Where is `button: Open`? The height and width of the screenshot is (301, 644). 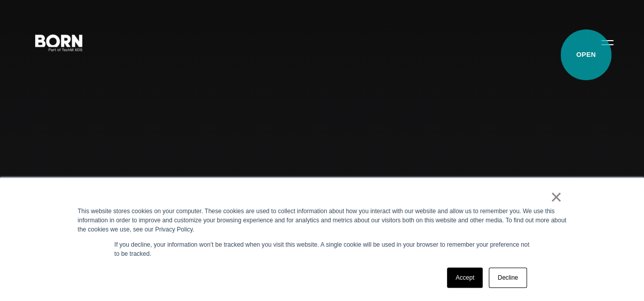 button: Open is located at coordinates (607, 42).